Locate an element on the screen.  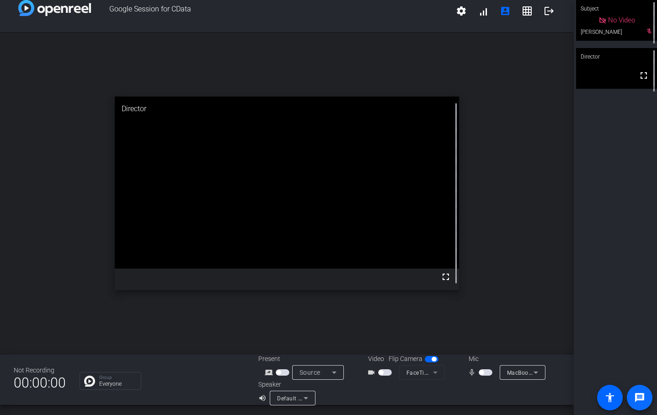
span: Video is located at coordinates (376, 359).